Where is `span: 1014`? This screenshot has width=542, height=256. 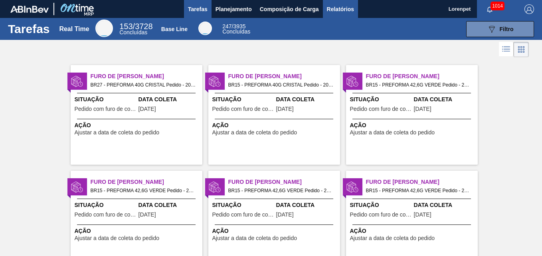 span: 1014 is located at coordinates (497, 6).